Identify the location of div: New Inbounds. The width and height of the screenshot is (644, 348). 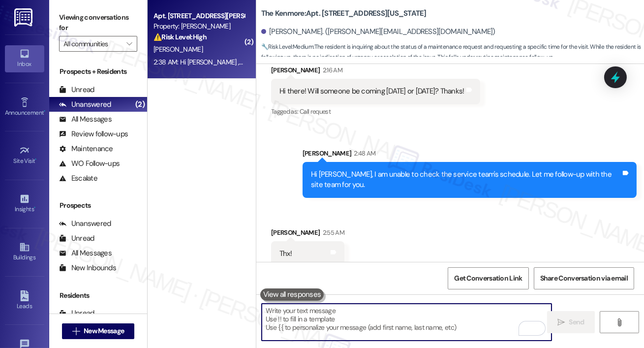
(88, 268).